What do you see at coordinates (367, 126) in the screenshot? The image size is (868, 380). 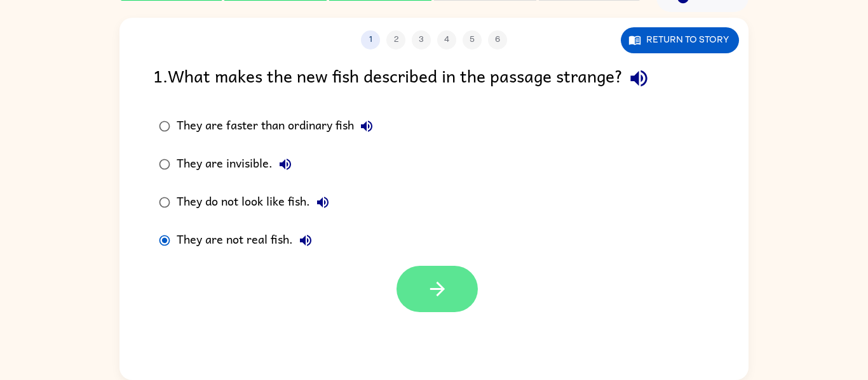 I see `button: They are faster than ordinary fish` at bounding box center [367, 126].